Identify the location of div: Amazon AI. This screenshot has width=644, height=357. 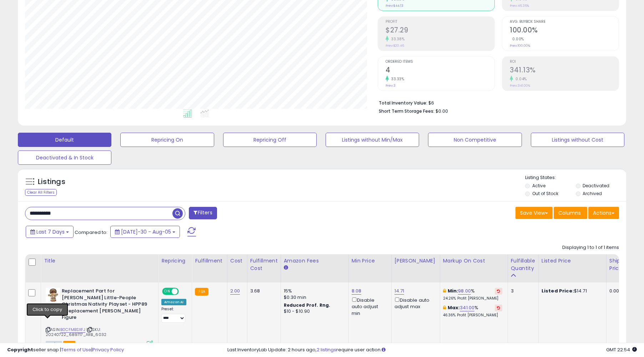
(174, 302).